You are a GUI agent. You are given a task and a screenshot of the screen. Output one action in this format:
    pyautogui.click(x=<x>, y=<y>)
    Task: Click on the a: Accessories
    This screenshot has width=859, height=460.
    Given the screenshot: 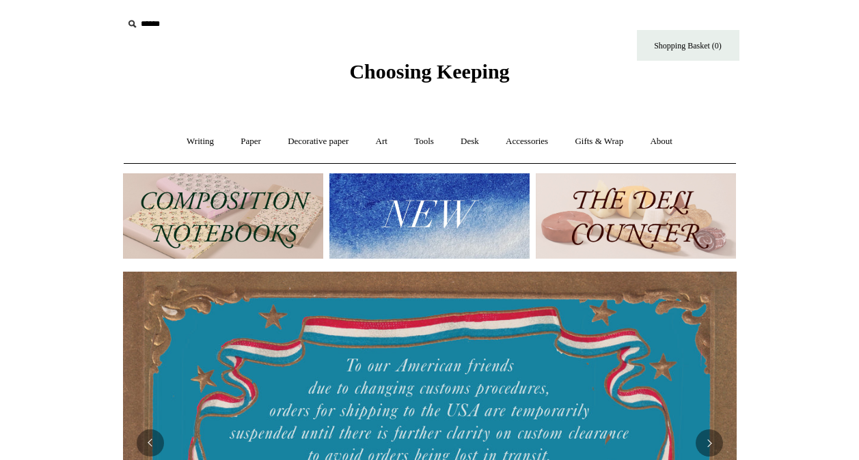 What is the action you would take?
    pyautogui.click(x=527, y=141)
    